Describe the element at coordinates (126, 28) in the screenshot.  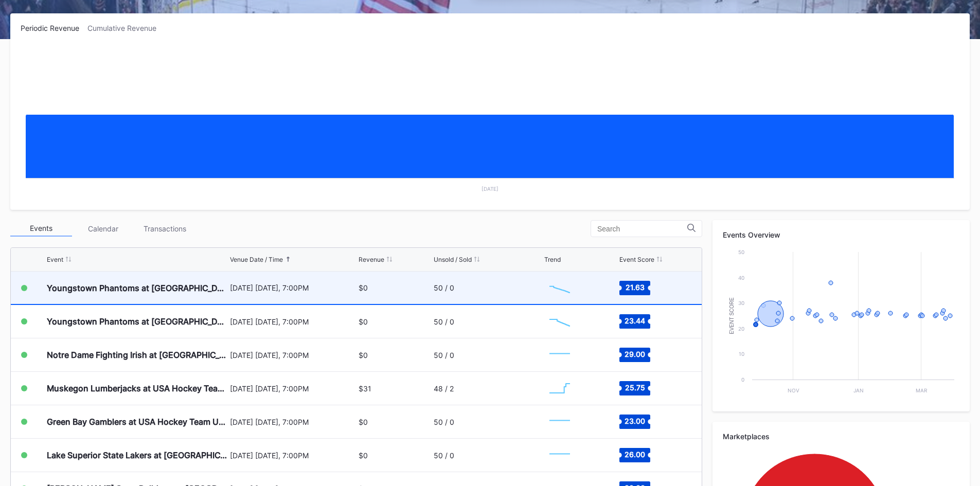
I see `div: Cumulative Revenue` at that location.